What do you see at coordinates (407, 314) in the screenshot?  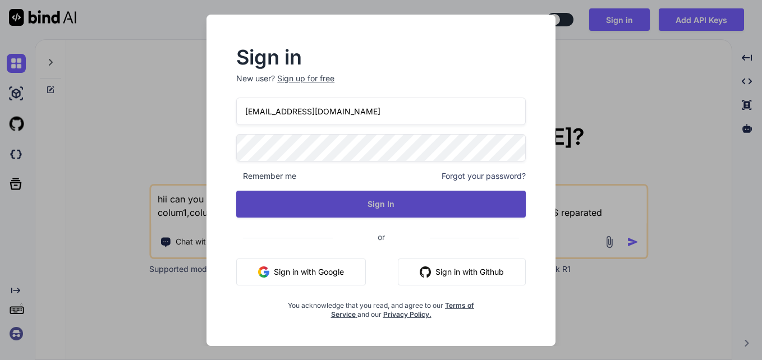 I see `a: Privacy Policy.` at bounding box center [407, 314].